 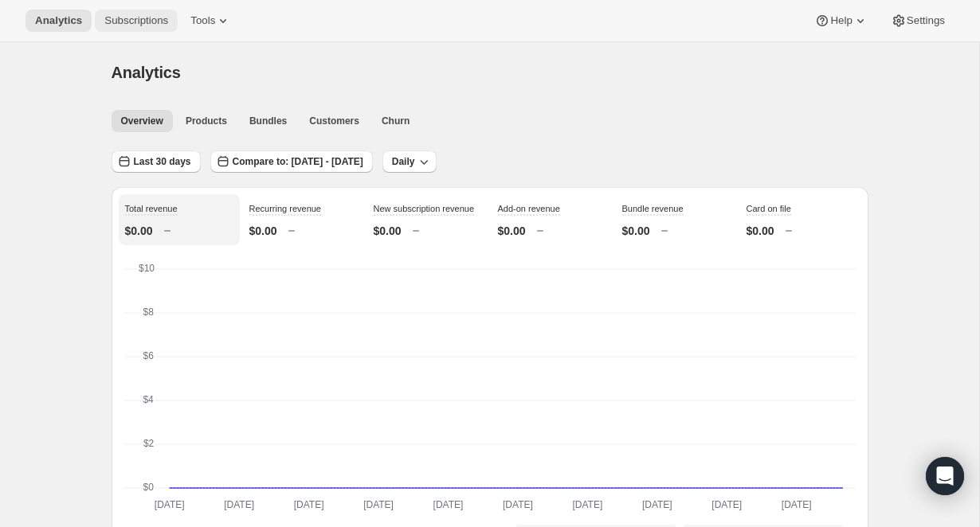 I want to click on text: $2, so click(x=148, y=443).